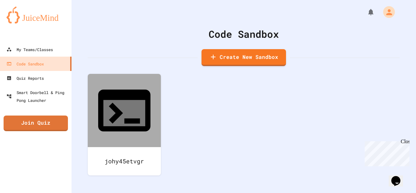 This screenshot has height=193, width=416. Describe the element at coordinates (24, 22) in the screenshot. I see `div: Chat with us now!Close` at that location.